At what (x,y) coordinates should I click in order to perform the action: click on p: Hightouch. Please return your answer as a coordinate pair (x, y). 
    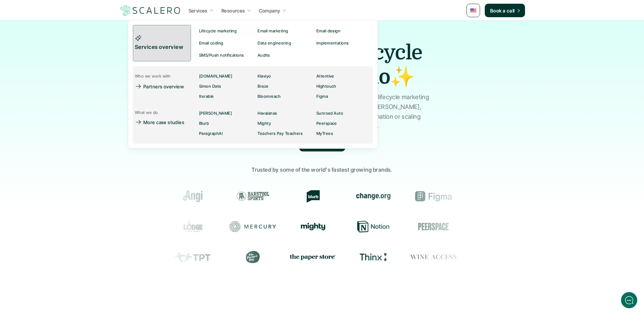
    Looking at the image, I should click on (326, 87).